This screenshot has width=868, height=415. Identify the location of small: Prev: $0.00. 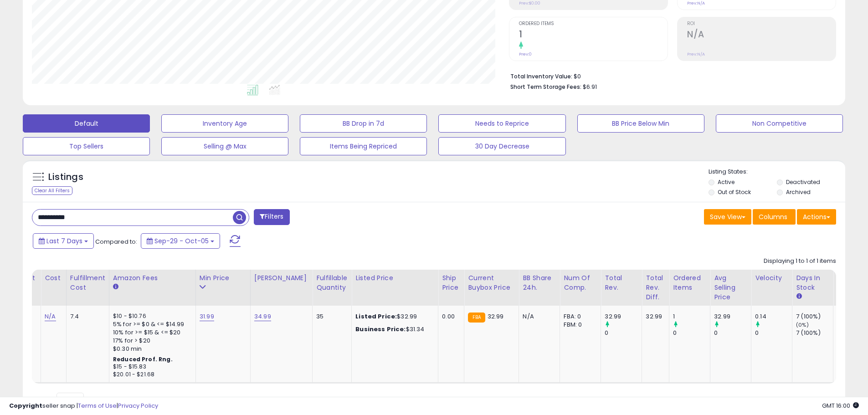
(529, 3).